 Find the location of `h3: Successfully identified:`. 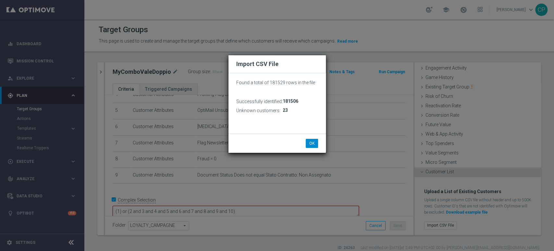

h3: Successfully identified: is located at coordinates (259, 101).